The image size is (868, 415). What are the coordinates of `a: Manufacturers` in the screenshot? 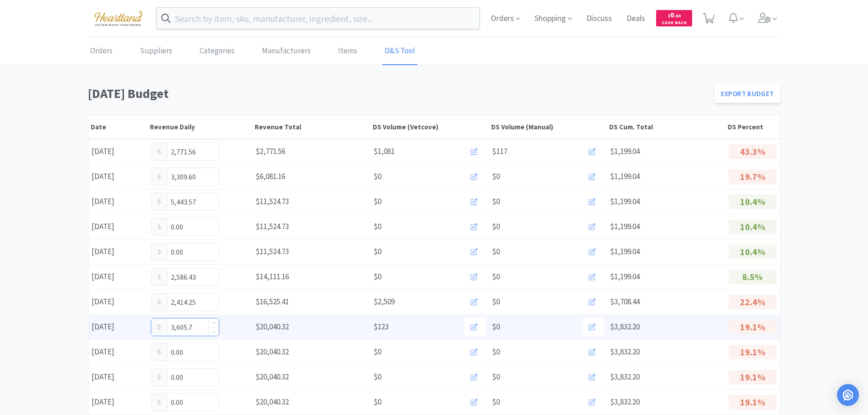 It's located at (286, 51).